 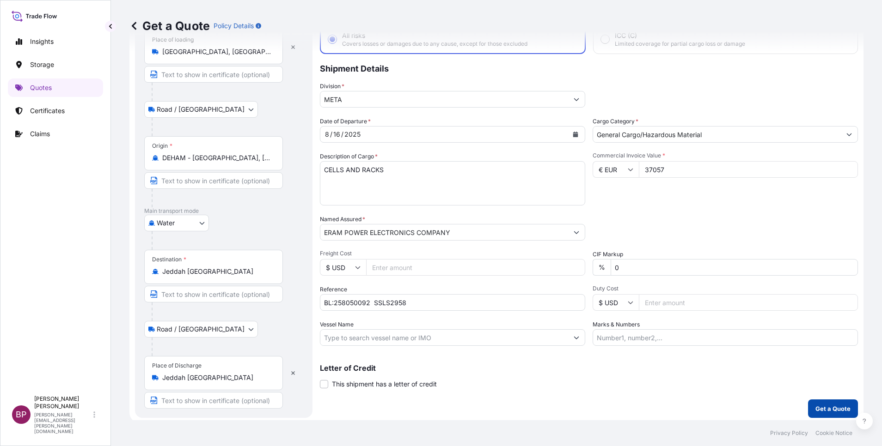 What do you see at coordinates (717, 134) in the screenshot?
I see `input: Select a commodity type` at bounding box center [717, 134].